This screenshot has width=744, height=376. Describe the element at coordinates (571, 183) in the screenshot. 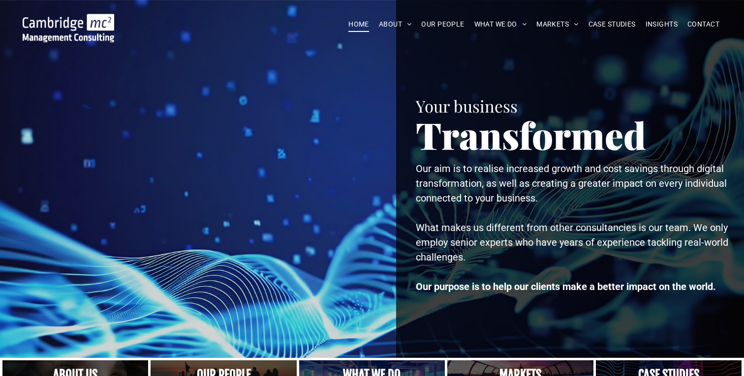

I see `span: Our aim is to realise increased growth and cost savings through digital transformation, as well a...` at that location.